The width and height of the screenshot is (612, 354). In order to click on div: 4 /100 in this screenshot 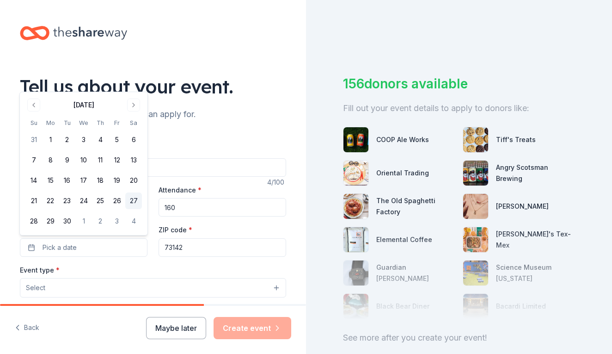, I will do `click(276, 182)`.